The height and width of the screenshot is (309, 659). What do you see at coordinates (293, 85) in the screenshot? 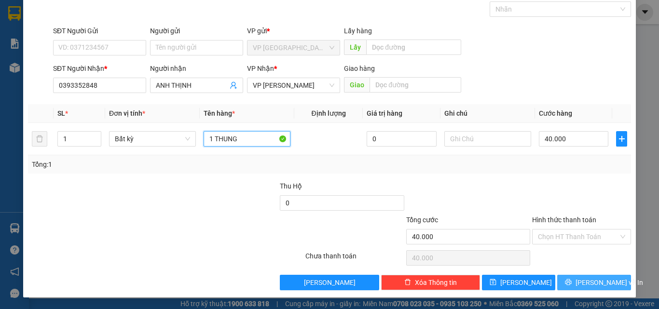
I see `span: VP Phan Thiết` at bounding box center [293, 85].